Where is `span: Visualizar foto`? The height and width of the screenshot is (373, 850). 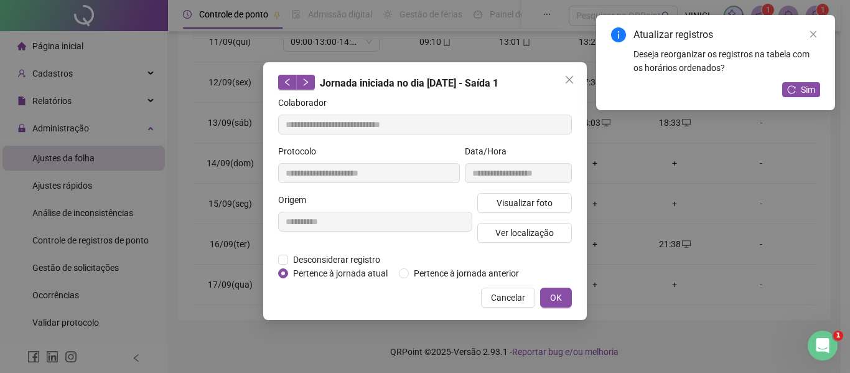
span: Visualizar foto is located at coordinates (524, 203).